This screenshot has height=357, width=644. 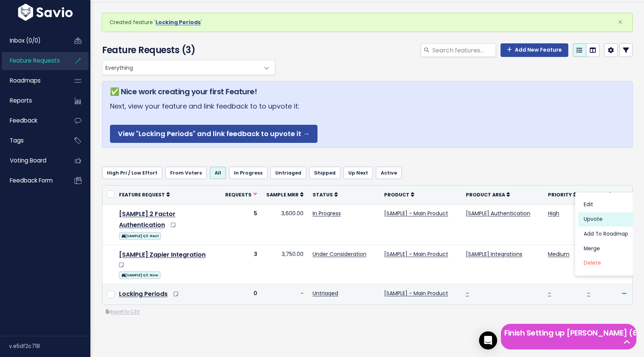 What do you see at coordinates (132, 172) in the screenshot?
I see `a: High Pri / Low Effort` at bounding box center [132, 172].